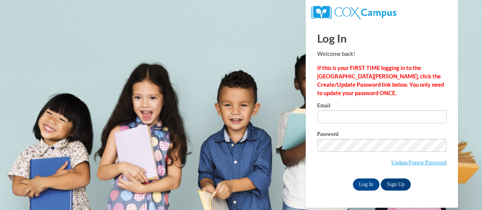 This screenshot has width=482, height=210. Describe the element at coordinates (366, 185) in the screenshot. I see `input: Log In` at that location.